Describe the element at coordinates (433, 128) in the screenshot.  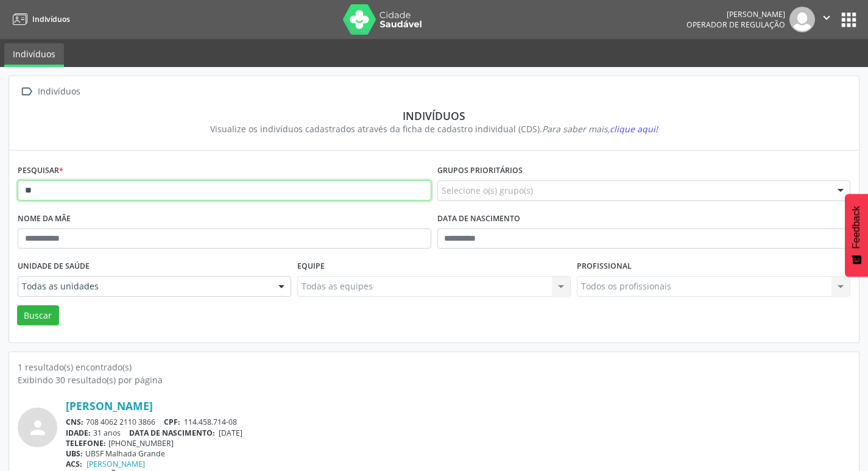
I see `div: Visualize os indivíduos cadastrados através da ficha de cadastro individual (CDS).` at that location.